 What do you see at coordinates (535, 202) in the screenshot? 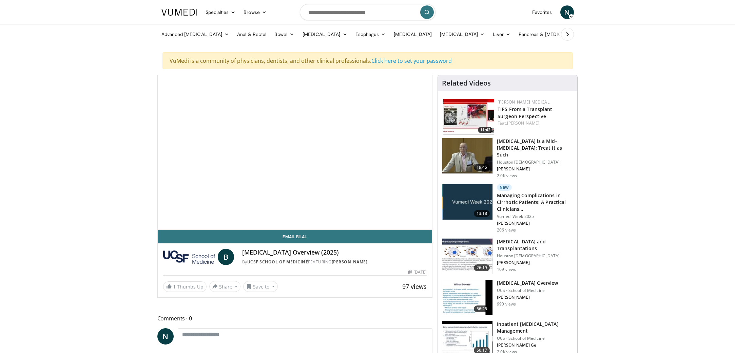
I see `h3: Managing Complications in Cirrhotic Patients: A Practical Clinicians…` at bounding box center [535, 202].